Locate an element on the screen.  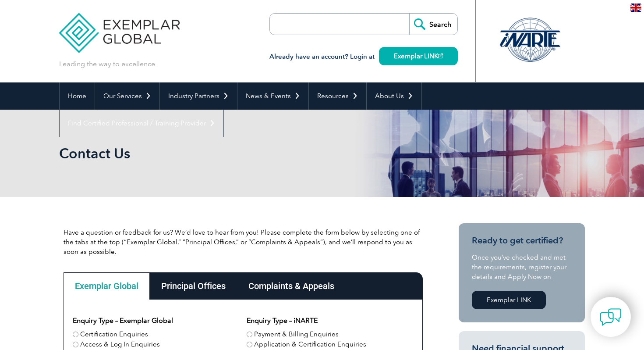
div: Principal Offices is located at coordinates (193, 286).